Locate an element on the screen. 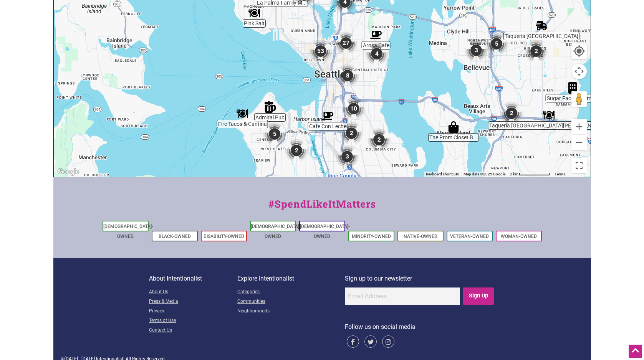 This screenshot has height=360, width=644. div: 27 is located at coordinates (346, 43).